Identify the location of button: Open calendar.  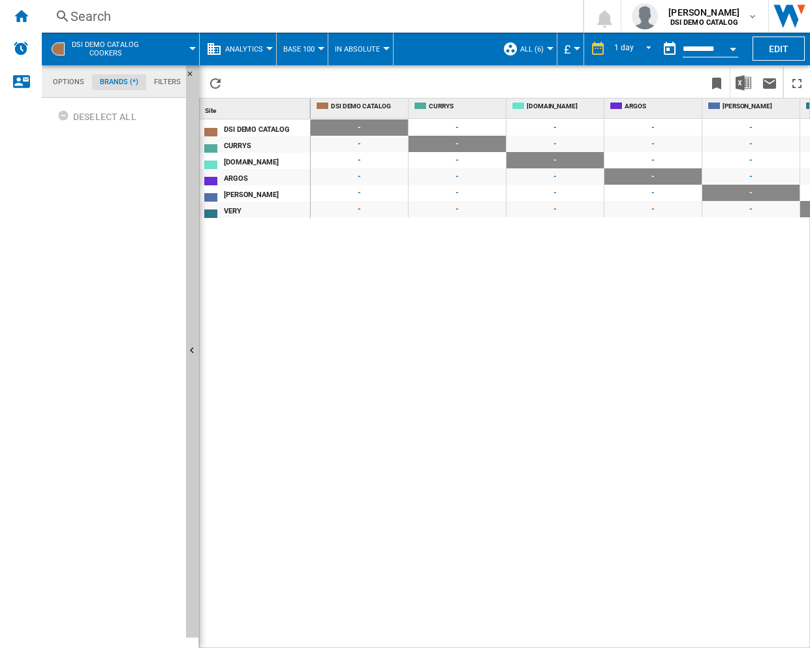
(733, 47).